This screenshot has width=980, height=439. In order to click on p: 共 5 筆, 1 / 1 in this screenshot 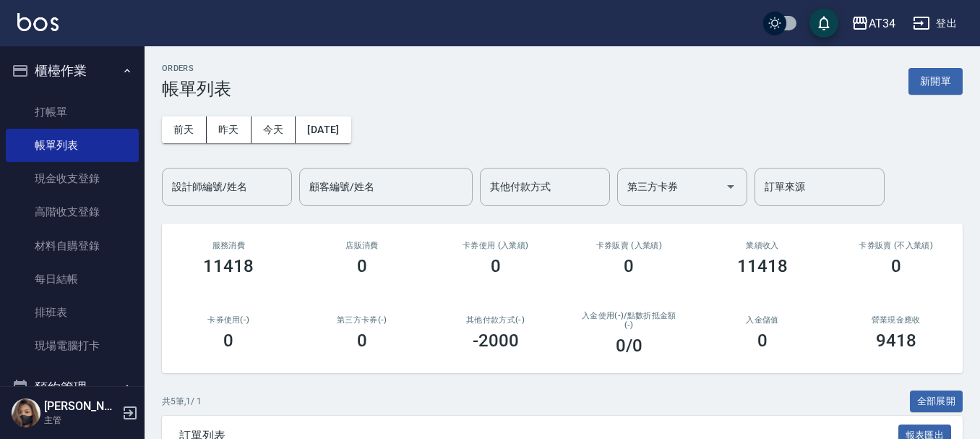, I will do `click(181, 402)`.